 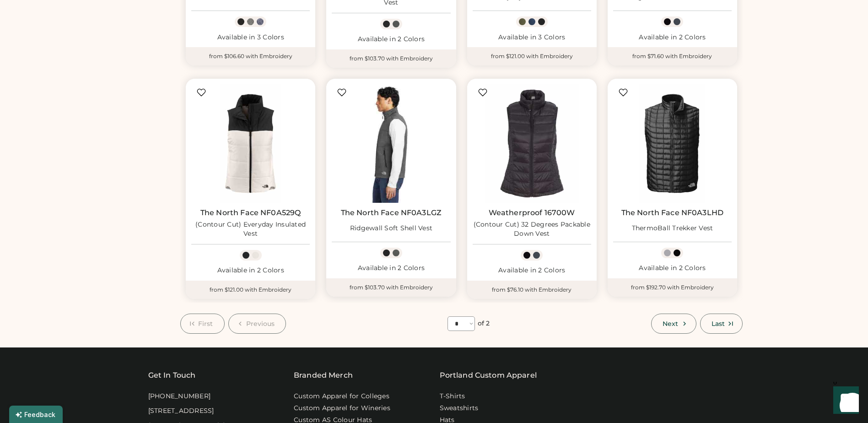 What do you see at coordinates (484, 324) in the screenshot?
I see `div: of 2` at bounding box center [484, 324].